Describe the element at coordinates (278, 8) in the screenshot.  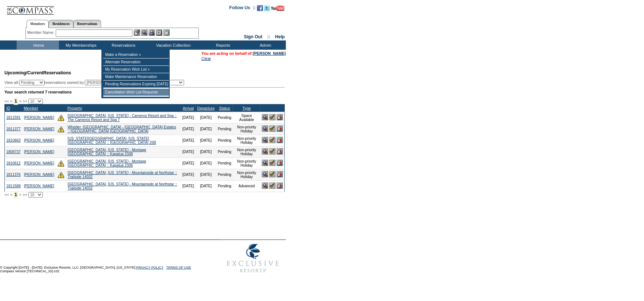
I see `img: Subscribe to our YouTube Channel` at that location.